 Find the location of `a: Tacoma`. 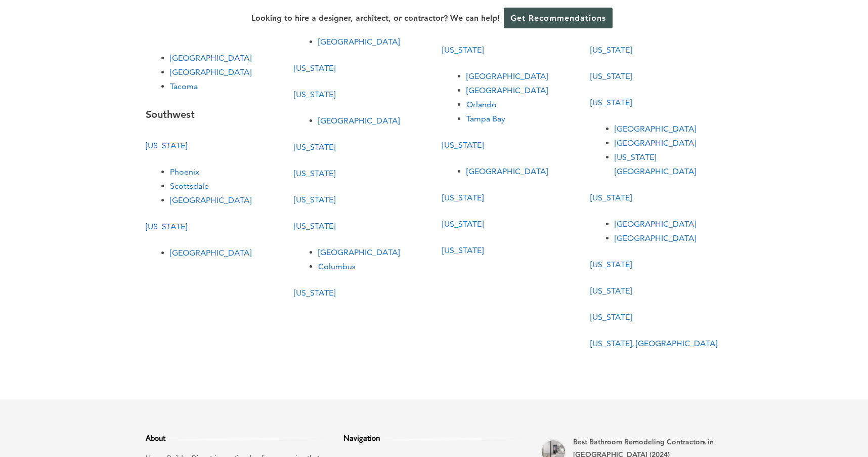

a: Tacoma is located at coordinates (184, 86).